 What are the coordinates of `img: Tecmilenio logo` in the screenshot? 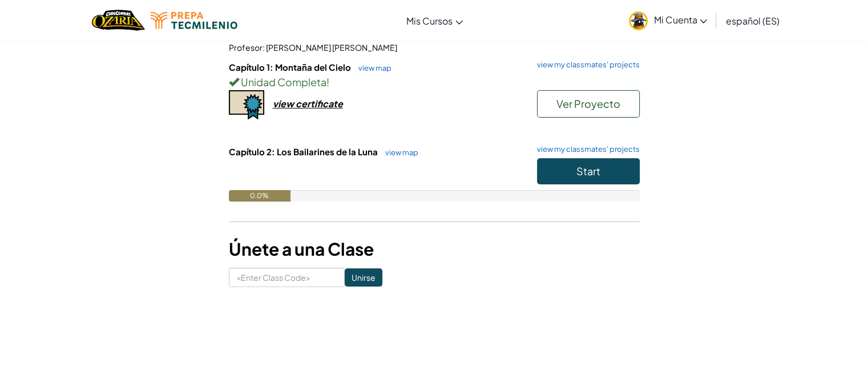 It's located at (194, 21).